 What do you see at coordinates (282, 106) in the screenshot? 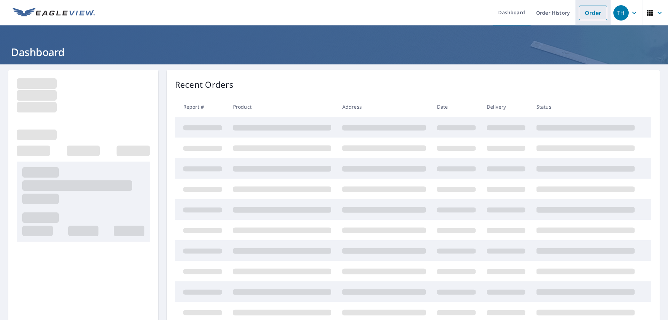
I see `th: Product` at bounding box center [282, 106].